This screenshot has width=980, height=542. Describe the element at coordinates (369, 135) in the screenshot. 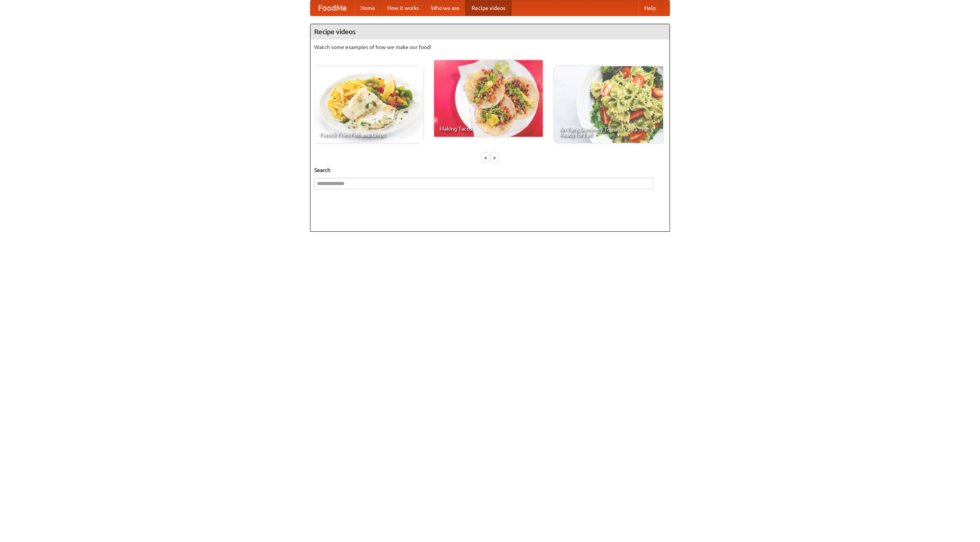

I see `span: French Fries Fish and Chips` at that location.